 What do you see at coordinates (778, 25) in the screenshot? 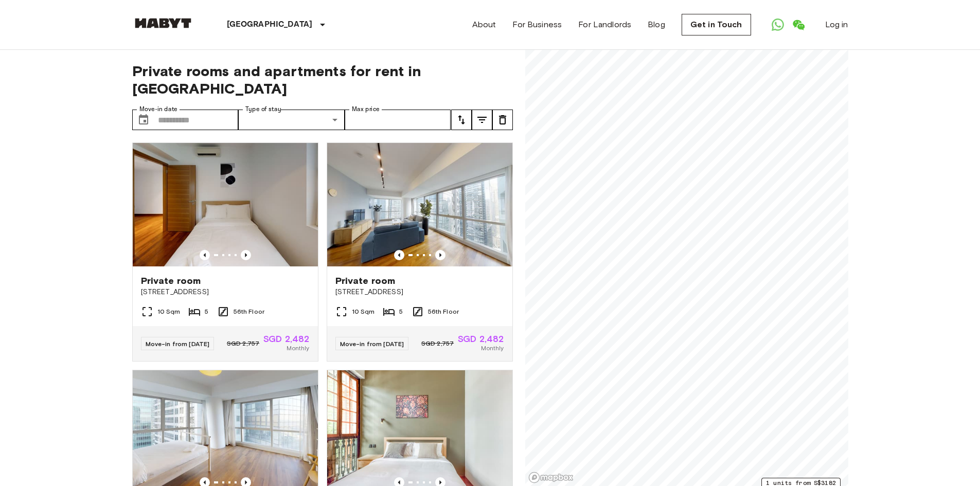
I see `a: Open WhatsApp` at bounding box center [778, 25].